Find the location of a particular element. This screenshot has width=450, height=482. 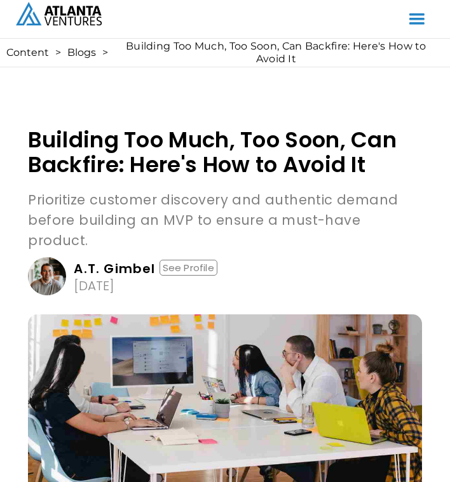

p: Prioritize customer discovery and authentic demand before building an MVP to ensure a must-have p... is located at coordinates (224, 220).